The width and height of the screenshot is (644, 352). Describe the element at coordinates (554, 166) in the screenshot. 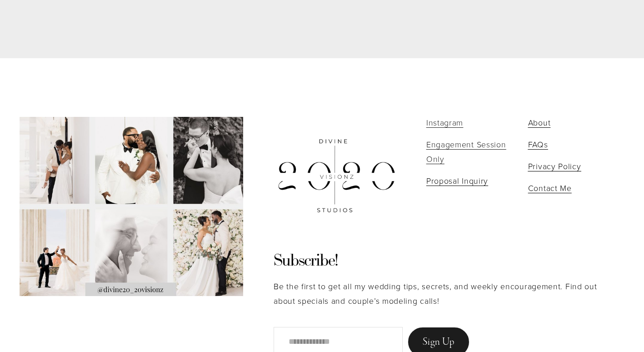

I see `a: Privacy Policy` at that location.